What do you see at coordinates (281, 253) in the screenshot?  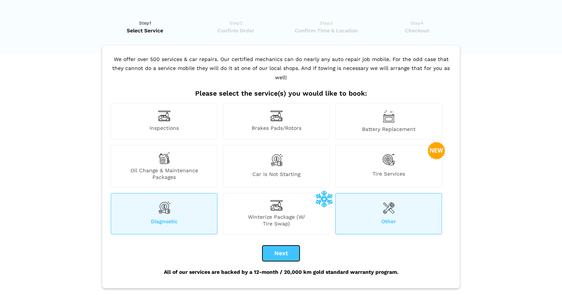 I see `button: Next` at bounding box center [281, 253].